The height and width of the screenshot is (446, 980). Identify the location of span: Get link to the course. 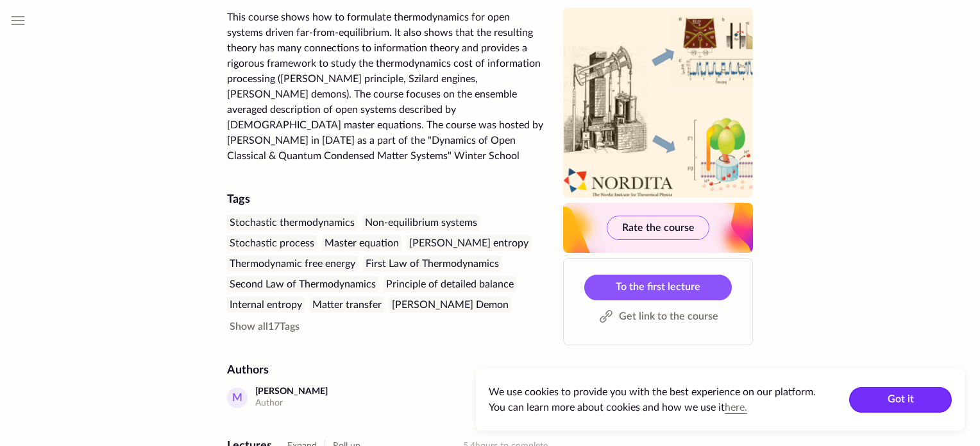
(668, 316).